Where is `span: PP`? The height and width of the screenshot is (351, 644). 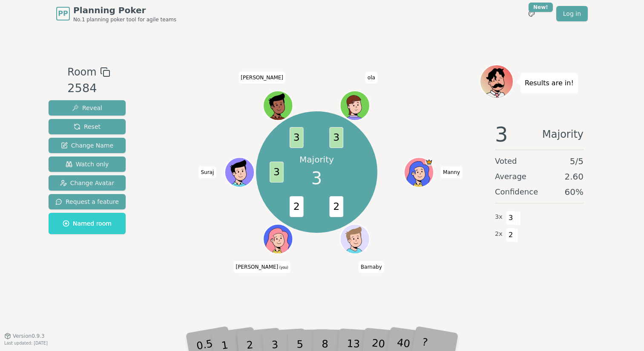
span: PP is located at coordinates (63, 14).